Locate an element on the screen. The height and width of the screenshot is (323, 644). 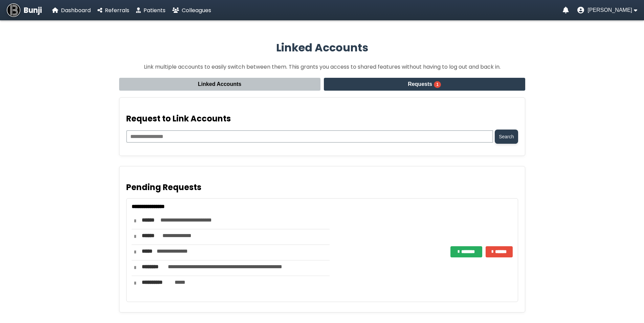
span: Patients is located at coordinates (154, 10).